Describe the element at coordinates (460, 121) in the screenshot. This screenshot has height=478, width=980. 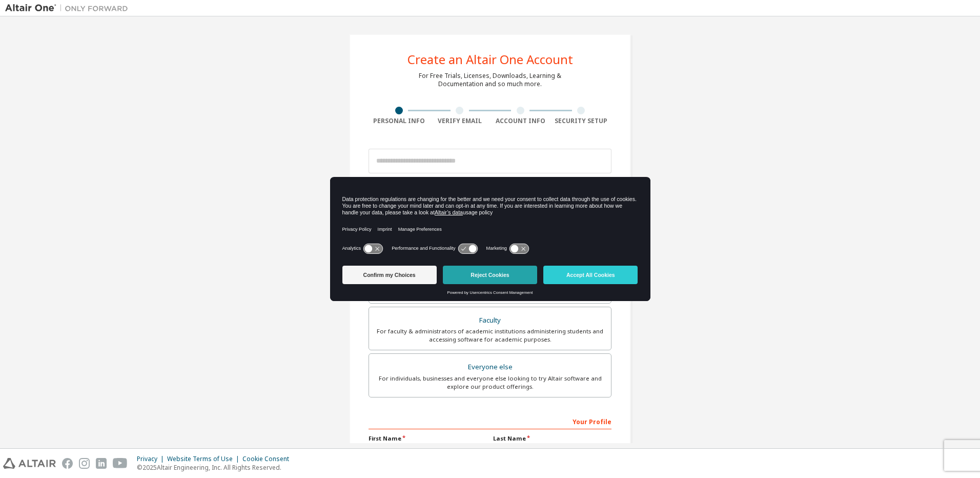
I see `div: Verify Email` at that location.